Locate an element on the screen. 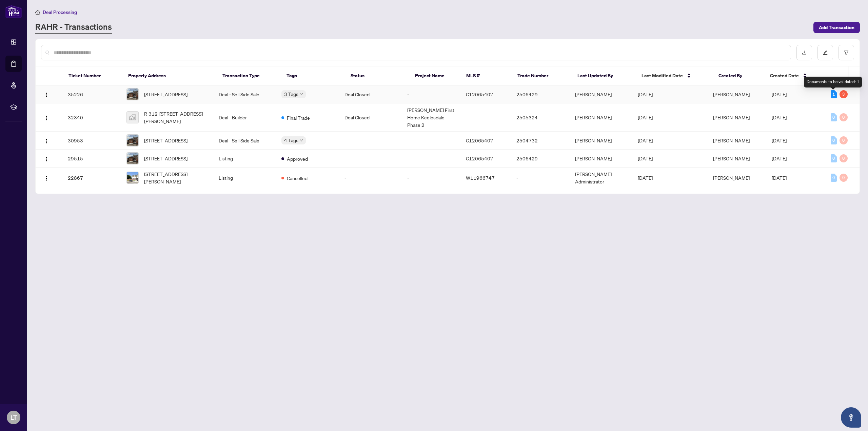 The width and height of the screenshot is (868, 431). th: Ticket Number is located at coordinates (93, 76).